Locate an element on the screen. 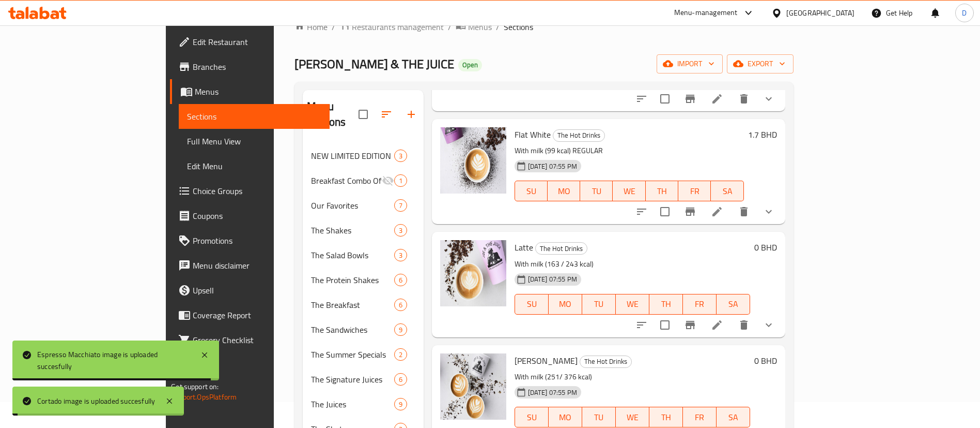  svg: Show Choices is located at coordinates (769, 99).